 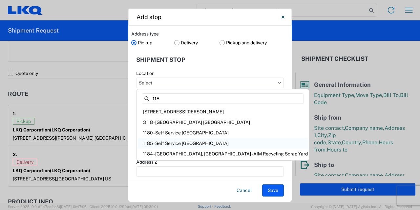 I want to click on button: Cancel, so click(x=244, y=190).